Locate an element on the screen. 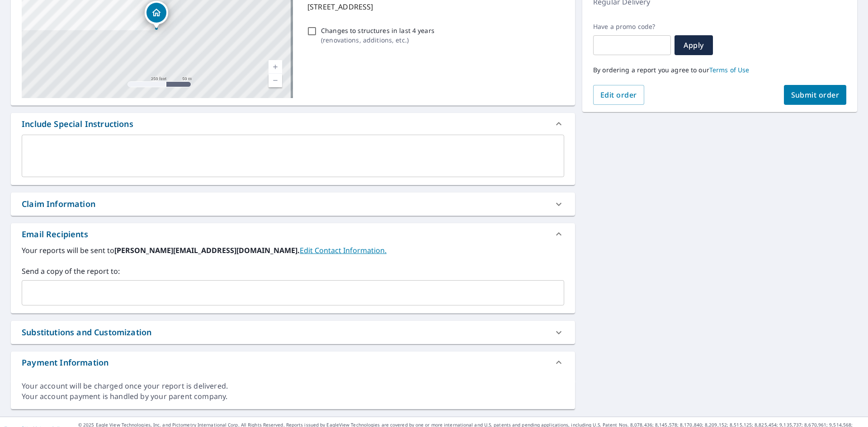  label: Send a copy of the report to: is located at coordinates (293, 272).